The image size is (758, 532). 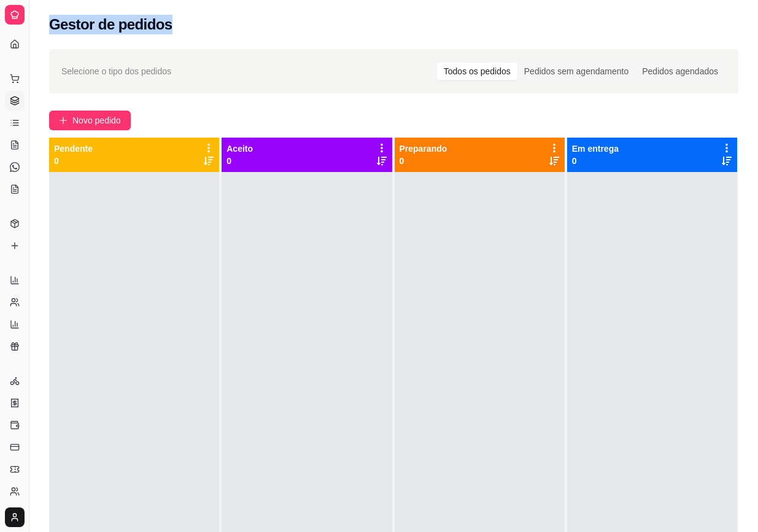 I want to click on div: Pedidos sem agendamento, so click(x=577, y=71).